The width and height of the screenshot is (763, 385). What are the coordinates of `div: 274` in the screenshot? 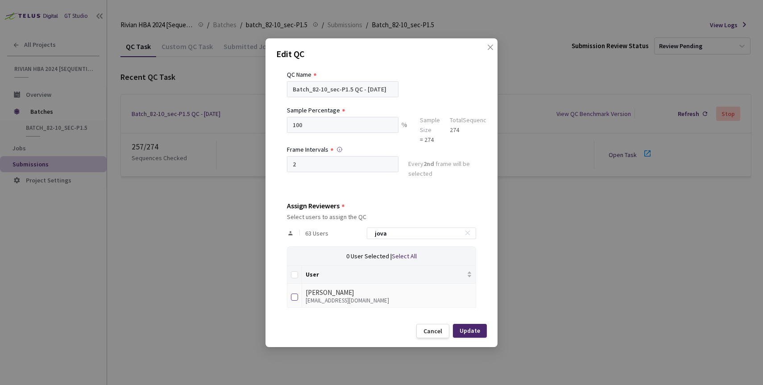 It's located at (471, 130).